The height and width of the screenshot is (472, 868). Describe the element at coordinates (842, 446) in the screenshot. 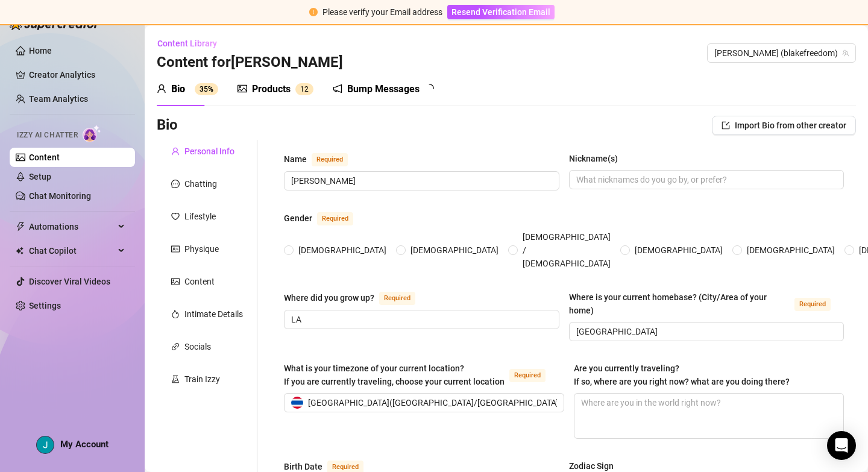

I see `div: Open Intercom Messenger` at that location.